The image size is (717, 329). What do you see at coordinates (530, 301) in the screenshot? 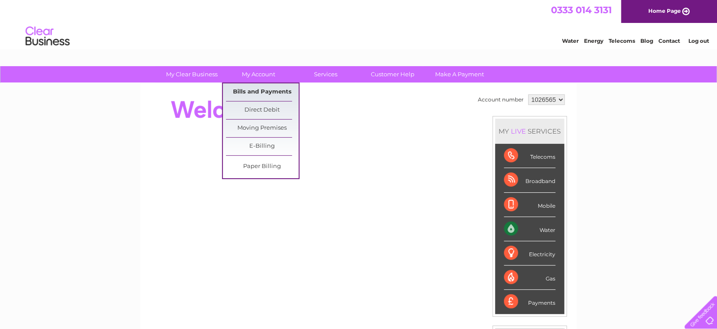
I see `div: Payments` at bounding box center [530, 301].